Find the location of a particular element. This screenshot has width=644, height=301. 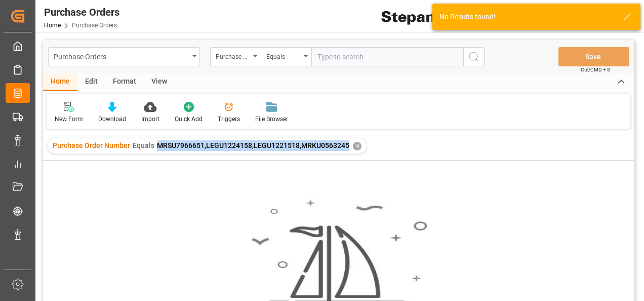

button: search button is located at coordinates (474, 57).